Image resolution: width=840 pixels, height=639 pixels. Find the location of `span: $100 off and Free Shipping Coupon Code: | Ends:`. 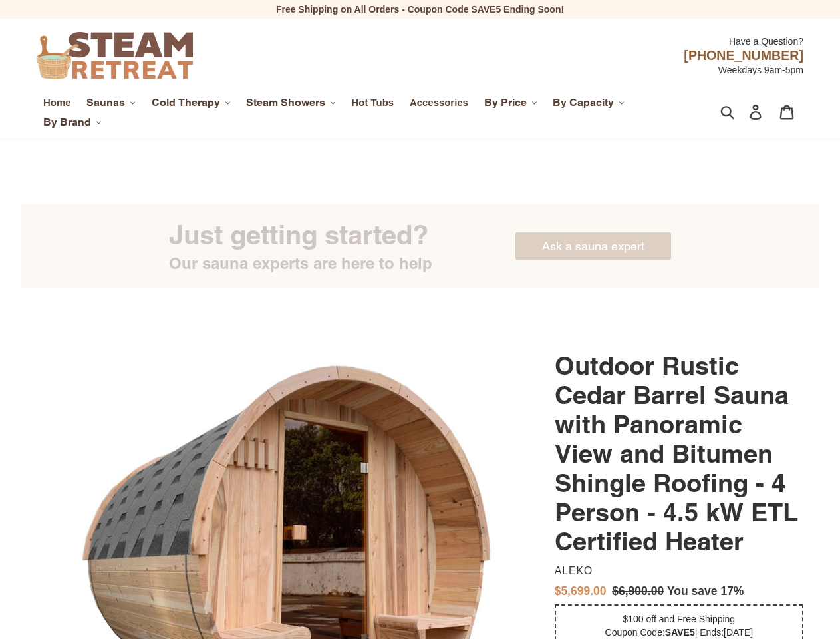

span: $100 off and Free Shipping Coupon Code: | Ends: is located at coordinates (679, 625).